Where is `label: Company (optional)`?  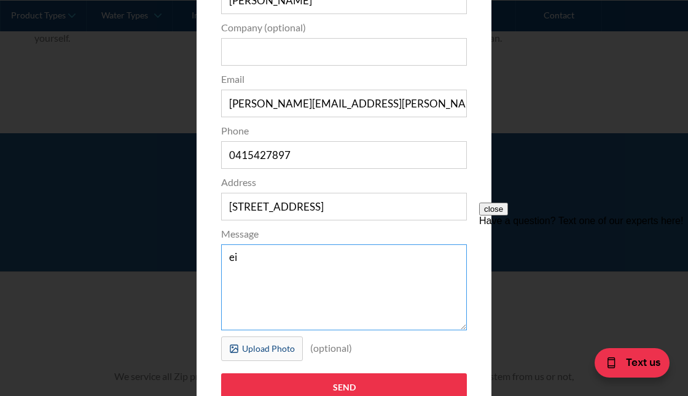 label: Company (optional) is located at coordinates (344, 28).